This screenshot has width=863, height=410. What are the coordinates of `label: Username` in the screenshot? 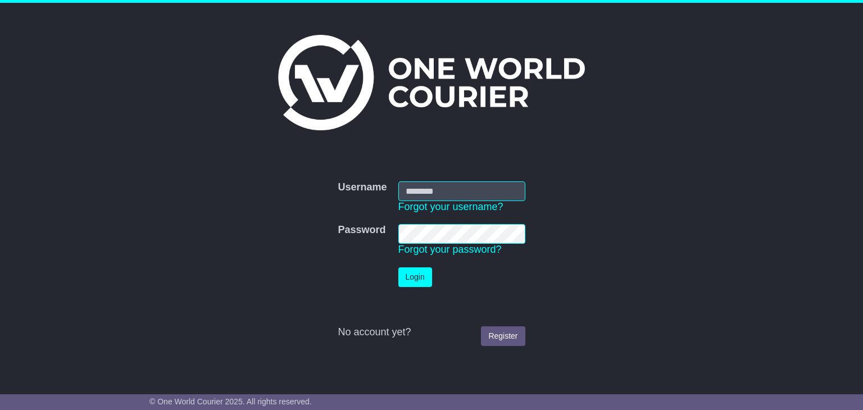 It's located at (362, 188).